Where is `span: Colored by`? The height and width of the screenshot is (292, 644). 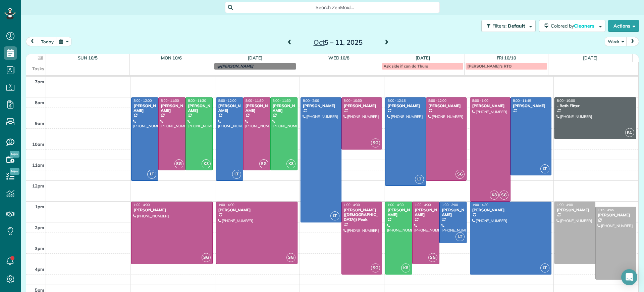
span: Colored by is located at coordinates (574, 26).